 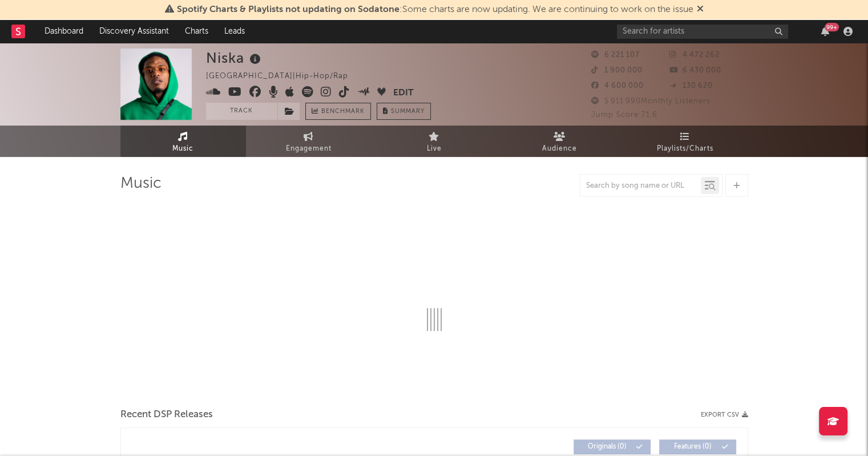 I want to click on span: 6 221 107, so click(x=615, y=55).